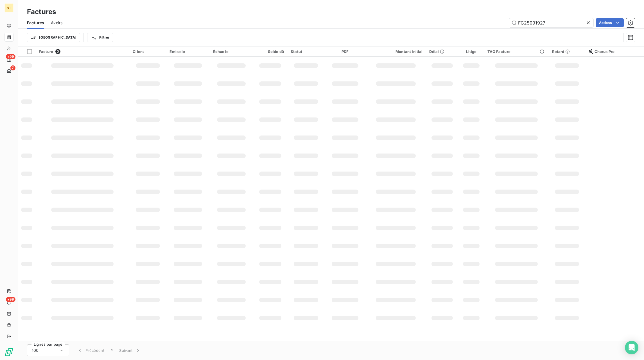 The image size is (644, 360). Describe the element at coordinates (632, 347) in the screenshot. I see `div: Open Intercom Messenger` at that location.